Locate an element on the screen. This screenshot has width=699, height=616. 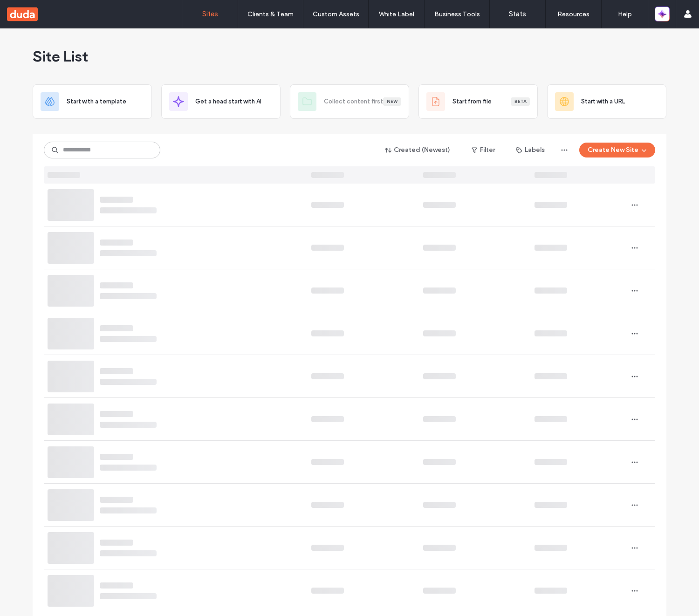
label: White Label is located at coordinates (396, 14).